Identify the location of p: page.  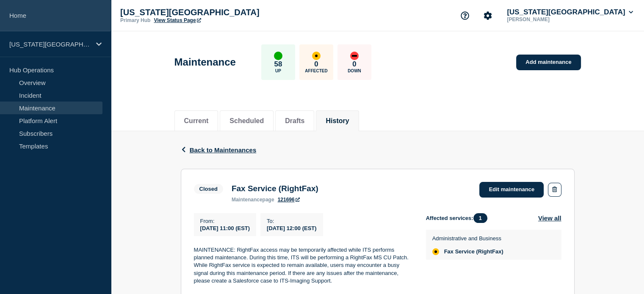
(253, 200).